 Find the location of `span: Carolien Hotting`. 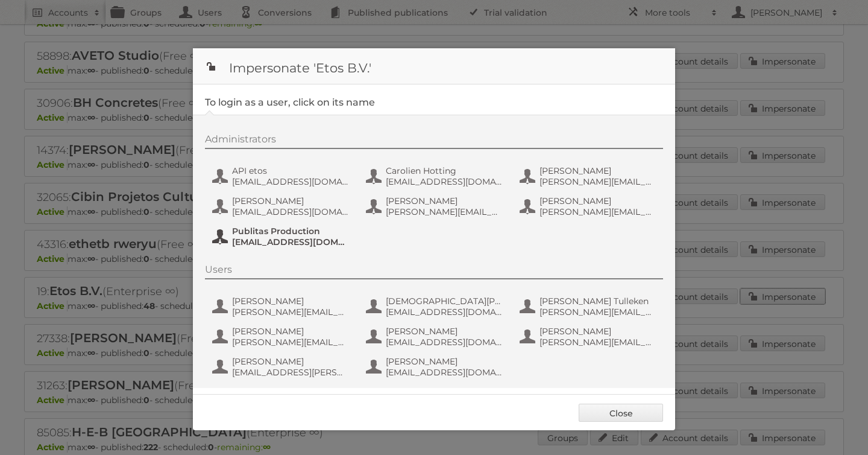

span: Carolien Hotting is located at coordinates (445, 170).